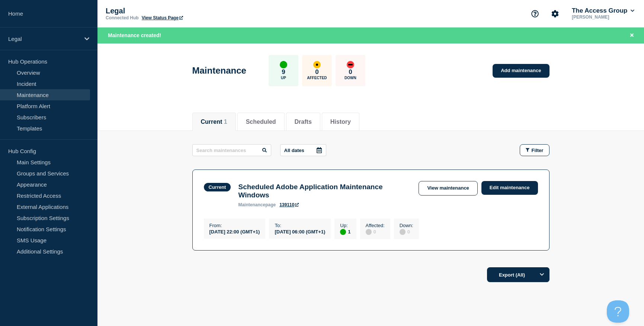  I want to click on button: Drafts, so click(303, 122).